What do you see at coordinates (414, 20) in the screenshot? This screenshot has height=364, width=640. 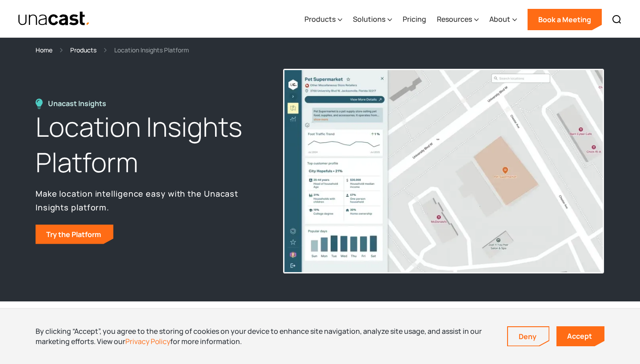 I see `a: Pricing` at bounding box center [414, 20].